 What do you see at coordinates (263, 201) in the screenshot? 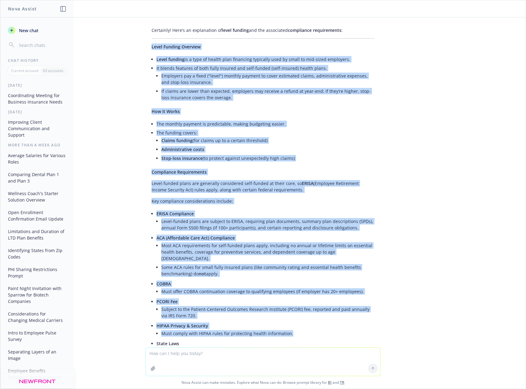
I see `p: Key compliance considerations include:` at bounding box center [263, 201].